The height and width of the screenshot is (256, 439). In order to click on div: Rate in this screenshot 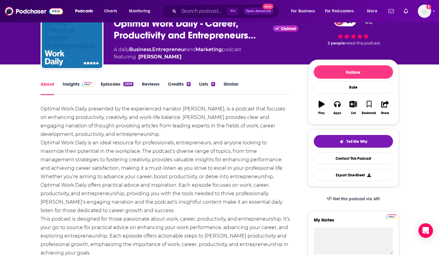, I will do `click(354, 87)`.